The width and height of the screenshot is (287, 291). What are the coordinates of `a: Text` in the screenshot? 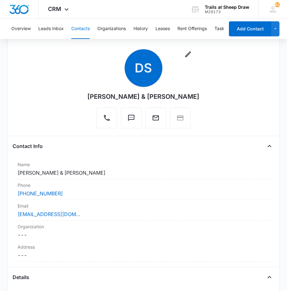 It's located at (131, 120).